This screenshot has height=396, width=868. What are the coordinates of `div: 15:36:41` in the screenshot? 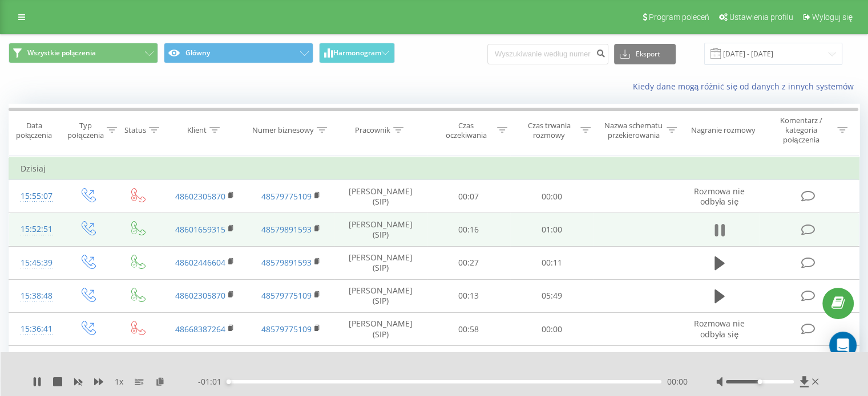 It's located at (36, 329).